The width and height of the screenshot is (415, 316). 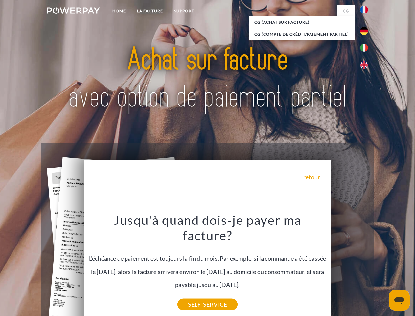 What do you see at coordinates (364, 10) in the screenshot?
I see `img: fr` at bounding box center [364, 10].